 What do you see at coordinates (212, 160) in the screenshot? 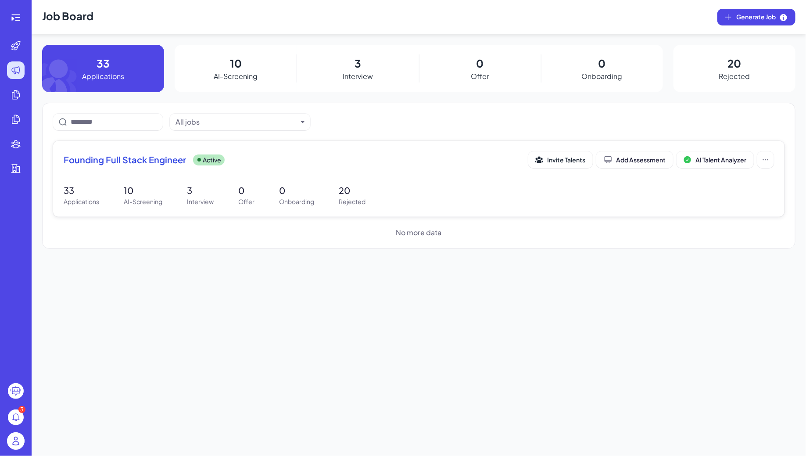
I see `p: Active` at bounding box center [212, 160].